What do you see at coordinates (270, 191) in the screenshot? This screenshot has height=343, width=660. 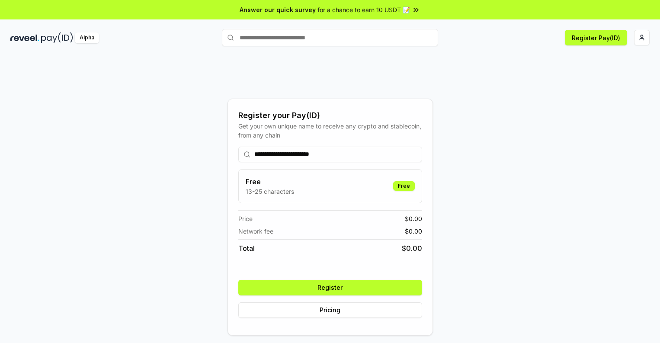 I see `p: 13-25 characters` at bounding box center [270, 191].